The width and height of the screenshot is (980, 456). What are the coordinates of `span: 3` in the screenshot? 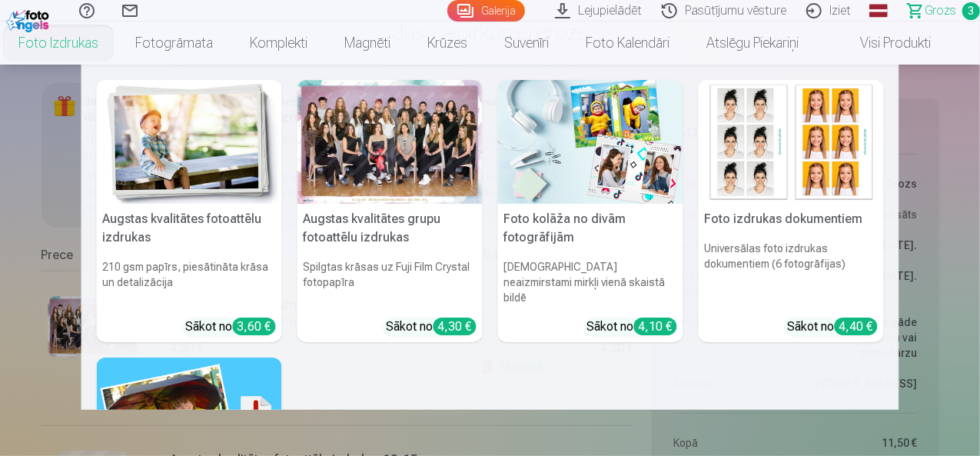 It's located at (970, 10).